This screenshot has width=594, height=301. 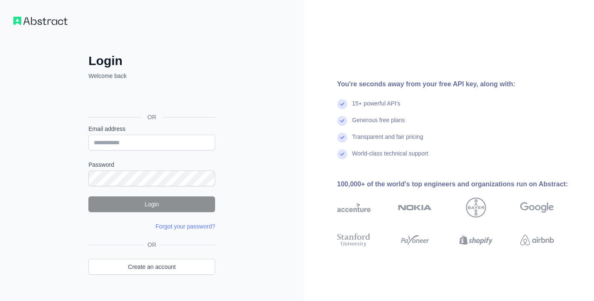 What do you see at coordinates (415, 240) in the screenshot?
I see `img: payoneer` at bounding box center [415, 240].